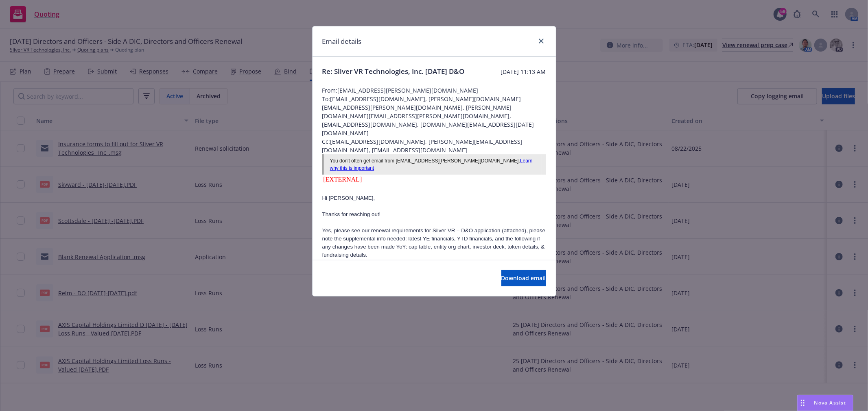 The height and width of the screenshot is (411, 868). I want to click on a: close, so click(541, 41).